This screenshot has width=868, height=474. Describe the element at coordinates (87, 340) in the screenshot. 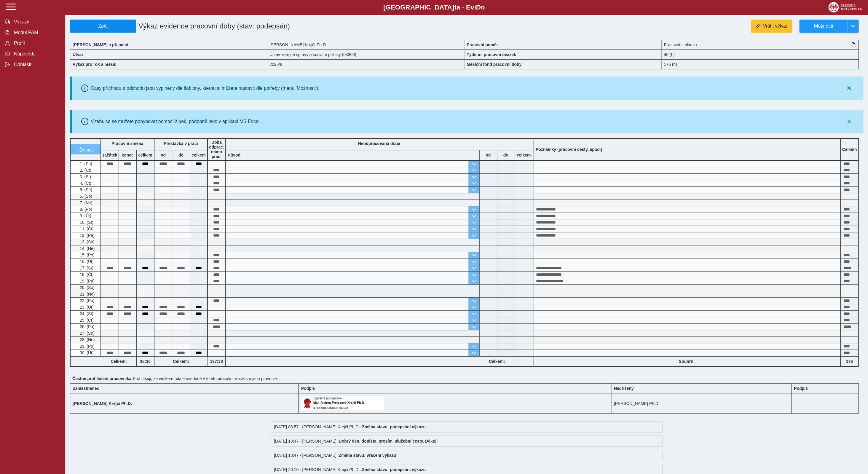

I see `span: 28. (Ne)` at that location.